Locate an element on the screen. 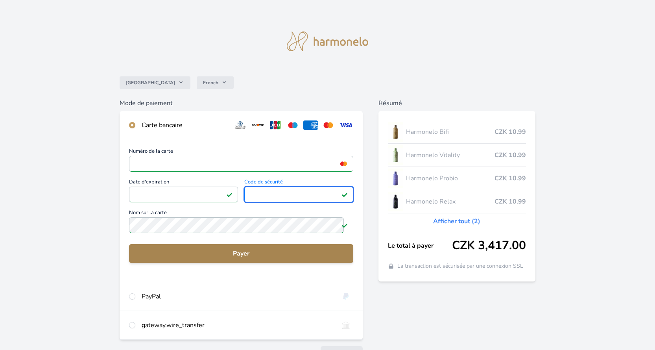 This screenshot has height=350, width=655. img: mc is located at coordinates (344, 164).